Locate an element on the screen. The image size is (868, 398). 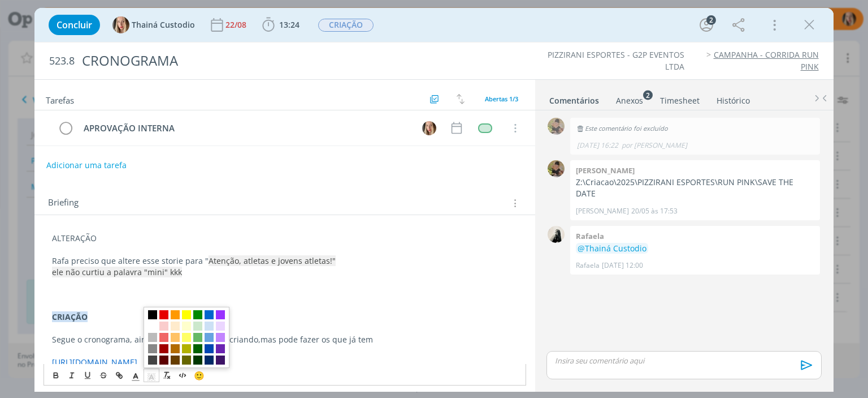
button: CRIAÇÃO is located at coordinates (346, 25).